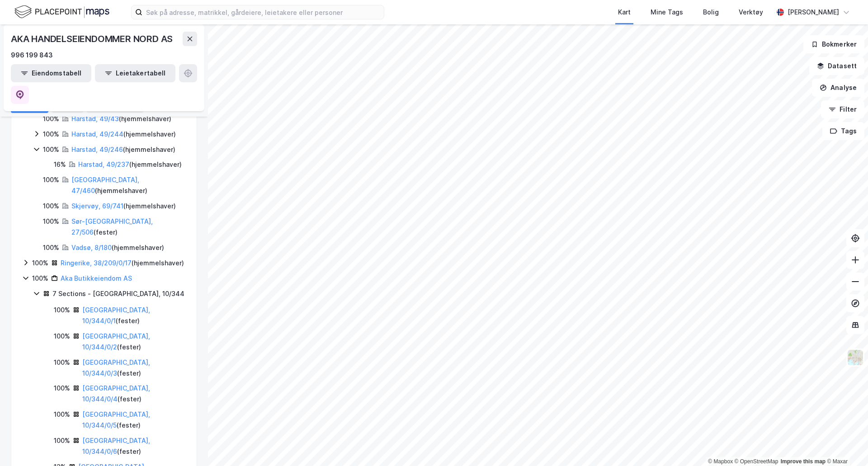 Image resolution: width=868 pixels, height=466 pixels. What do you see at coordinates (62, 12) in the screenshot?
I see `img: logo.f888ab2527a4732fd821a326f86c7f29.svg` at bounding box center [62, 12].